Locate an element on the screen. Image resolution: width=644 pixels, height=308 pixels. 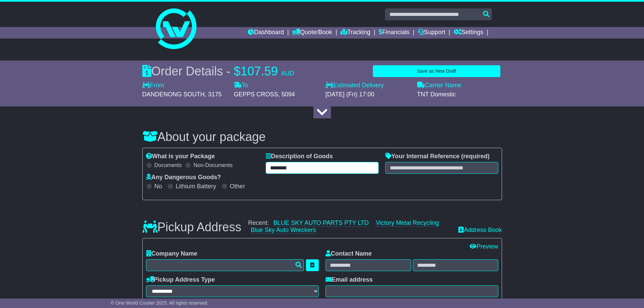
span: AUD is located at coordinates (288, 73).